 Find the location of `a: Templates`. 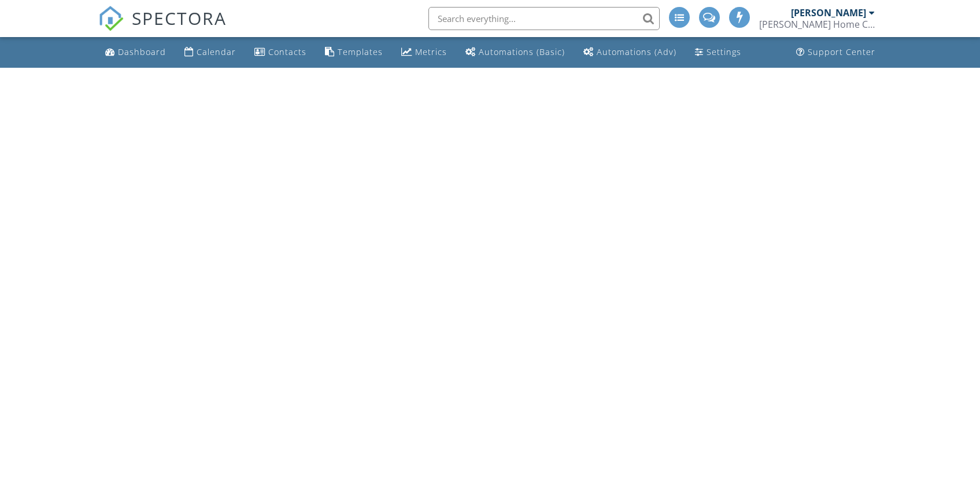

a: Templates is located at coordinates (354, 52).